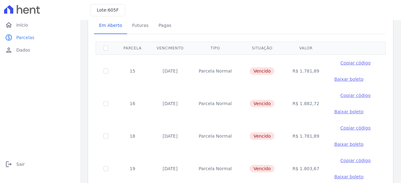 The height and width of the screenshot is (183, 401). What do you see at coordinates (9, 38) in the screenshot?
I see `i: paid` at bounding box center [9, 38].